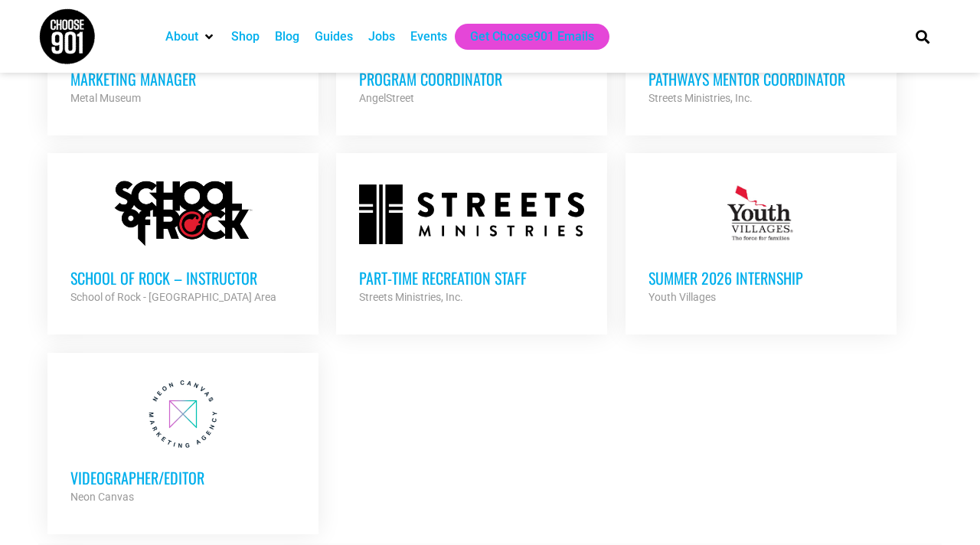 This screenshot has height=545, width=980. Describe the element at coordinates (429, 37) in the screenshot. I see `div: Events` at that location.